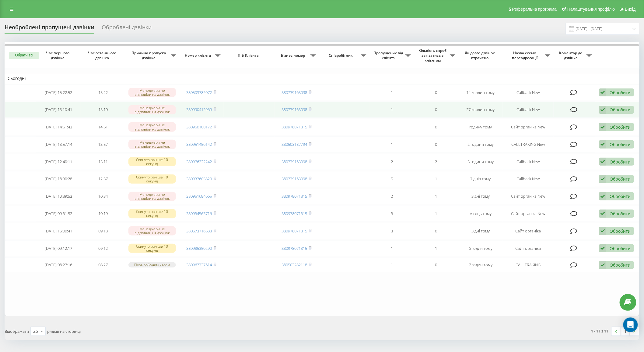 This screenshot has height=352, width=644. Describe the element at coordinates (481, 214) in the screenshot. I see `td: місяць тому` at that location.